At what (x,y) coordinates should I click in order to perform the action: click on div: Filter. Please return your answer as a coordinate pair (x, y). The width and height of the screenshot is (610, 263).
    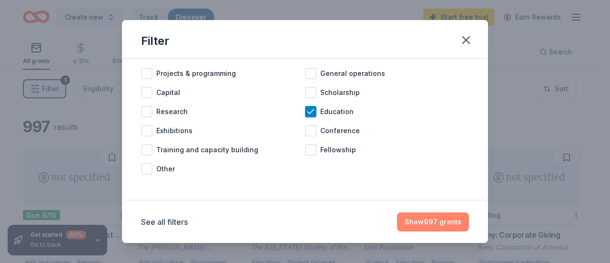
    Looking at the image, I should click on (155, 41).